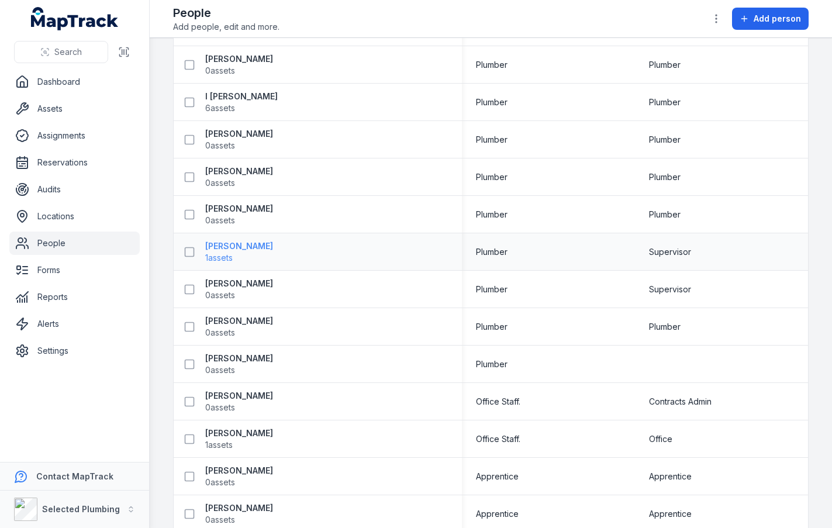 Image resolution: width=832 pixels, height=528 pixels. I want to click on h2: People, so click(226, 13).